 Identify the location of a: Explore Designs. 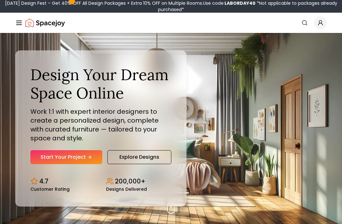
(139, 157).